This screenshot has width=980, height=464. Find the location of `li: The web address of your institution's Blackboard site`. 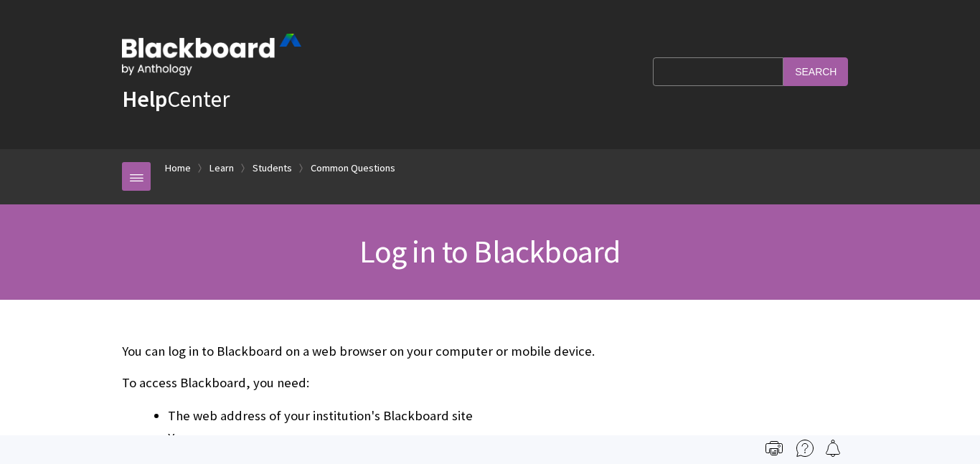

li: The web address of your institution's Blackboard site is located at coordinates (513, 416).